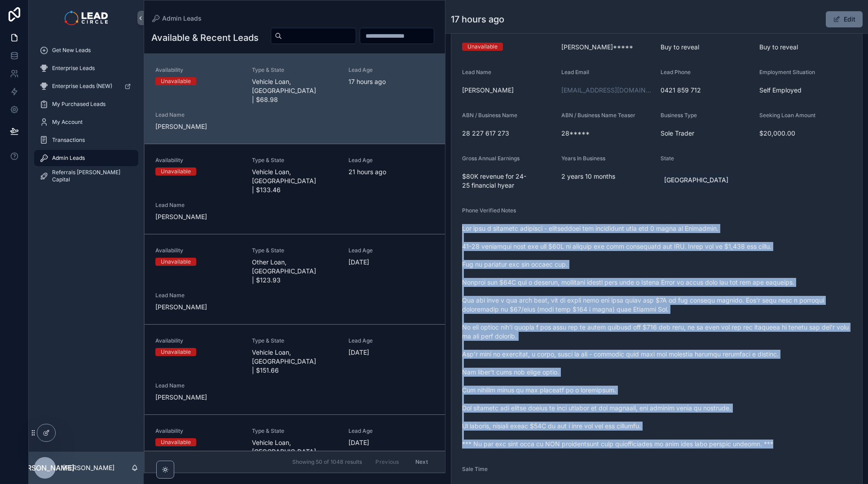  What do you see at coordinates (583, 159) in the screenshot?
I see `span: Years In Business` at bounding box center [583, 159].